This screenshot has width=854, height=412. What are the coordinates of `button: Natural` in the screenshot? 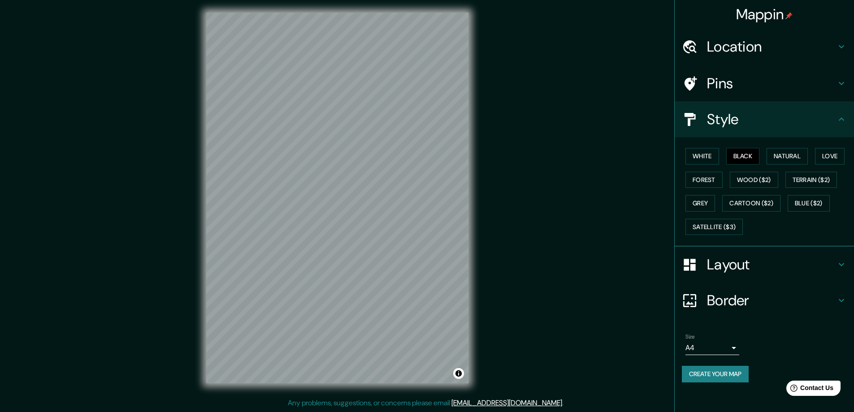 It's located at (787, 156).